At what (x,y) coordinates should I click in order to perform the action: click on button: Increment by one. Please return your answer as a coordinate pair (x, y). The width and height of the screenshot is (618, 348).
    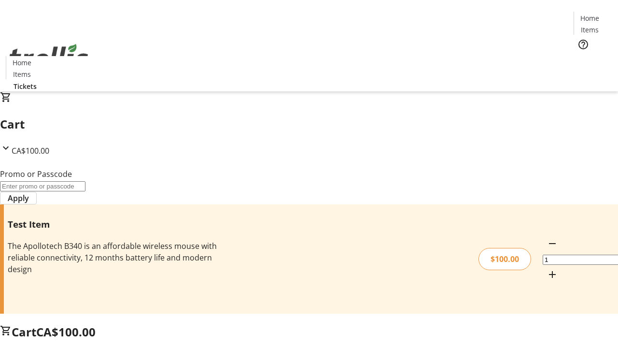
    Looking at the image, I should click on (552, 274).